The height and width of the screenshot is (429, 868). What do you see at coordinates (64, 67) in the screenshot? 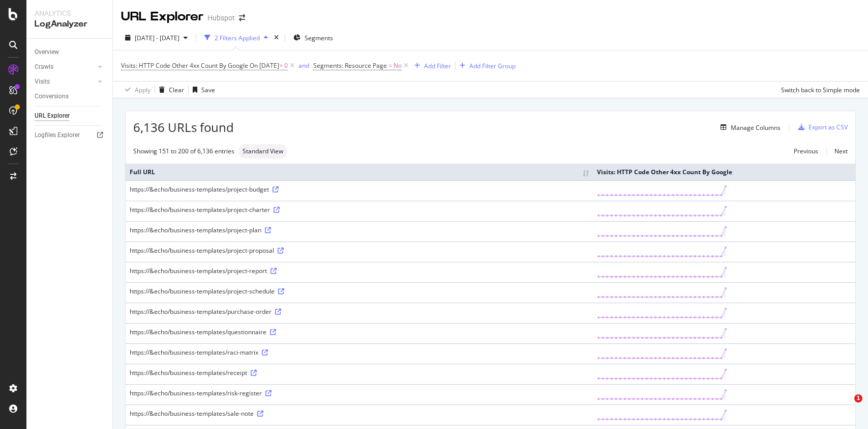
I see `a: Crawls` at bounding box center [64, 67].